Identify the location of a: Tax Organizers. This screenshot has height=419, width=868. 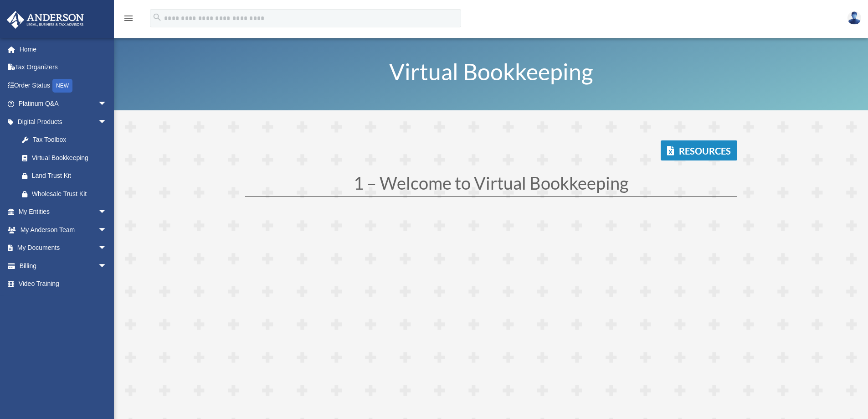
(63, 68).